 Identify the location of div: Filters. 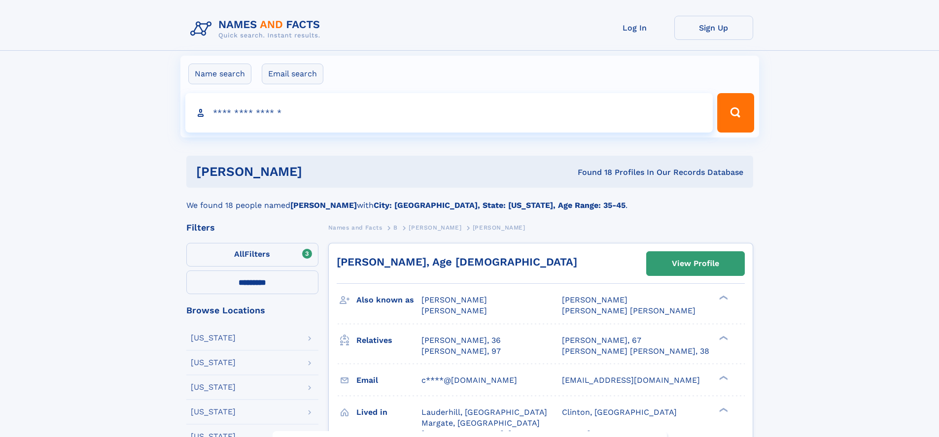
(252, 228).